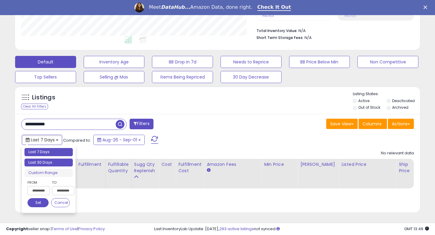  What do you see at coordinates (38, 203) in the screenshot?
I see `button: Set` at bounding box center [38, 203].